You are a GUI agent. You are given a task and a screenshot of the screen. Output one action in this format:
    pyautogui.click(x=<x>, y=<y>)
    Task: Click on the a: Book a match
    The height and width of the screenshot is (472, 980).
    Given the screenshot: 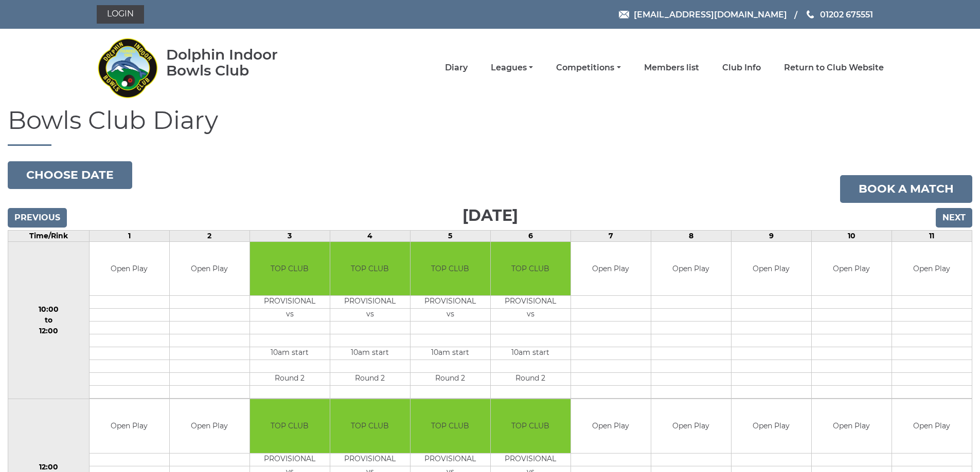 What is the action you would take?
    pyautogui.click(x=906, y=189)
    